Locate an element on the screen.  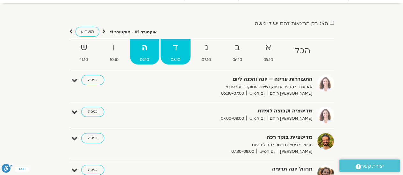
strong: מדיטציה וקבוצה לומדת is located at coordinates (234, 111).